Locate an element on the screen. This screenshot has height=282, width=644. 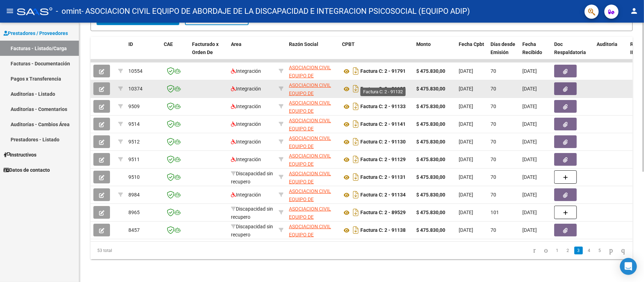
span: 10554 is located at coordinates (135, 71).